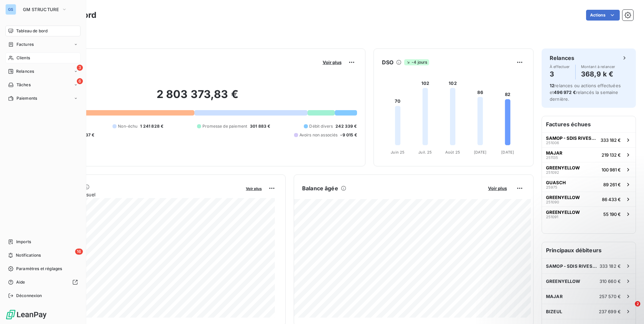 The width and height of the screenshot is (644, 324). Describe the element at coordinates (589, 169) in the screenshot. I see `button: GREENYELLOW251092100 981 €` at that location.